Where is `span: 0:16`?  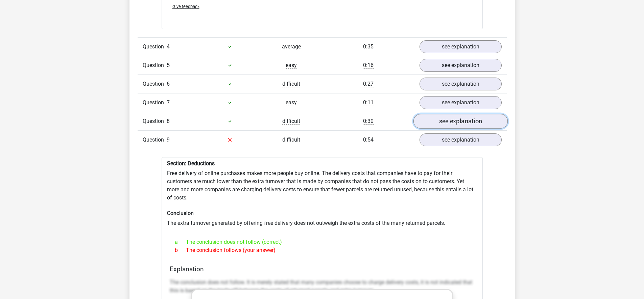
span: 0:16 is located at coordinates (368, 65).